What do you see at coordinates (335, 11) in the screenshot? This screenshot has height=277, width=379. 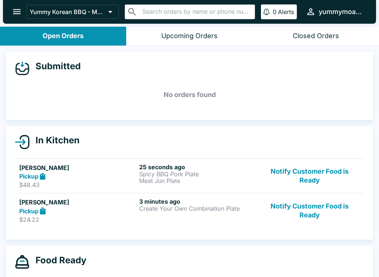 I see `button: yummymoanalua` at bounding box center [335, 11].